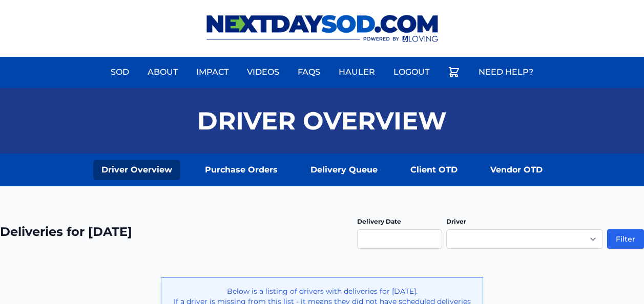 The image size is (644, 304). I want to click on a: Delivery Queue, so click(344, 170).